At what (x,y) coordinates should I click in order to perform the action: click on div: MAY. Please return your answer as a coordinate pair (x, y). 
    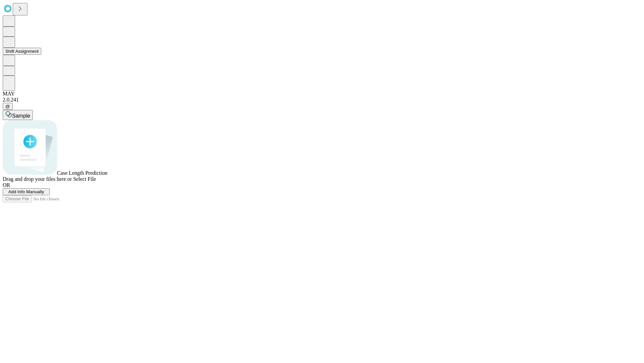
    Looking at the image, I should click on (322, 94).